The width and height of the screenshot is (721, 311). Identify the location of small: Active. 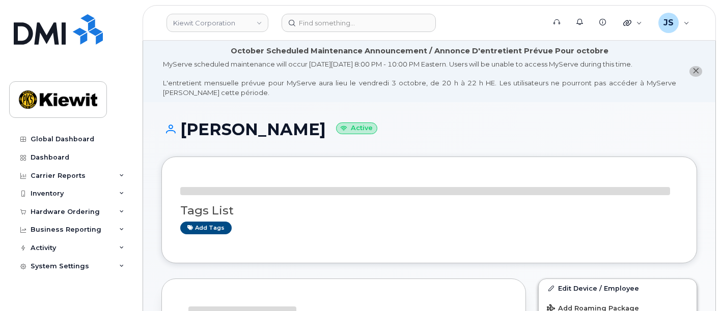
(356, 128).